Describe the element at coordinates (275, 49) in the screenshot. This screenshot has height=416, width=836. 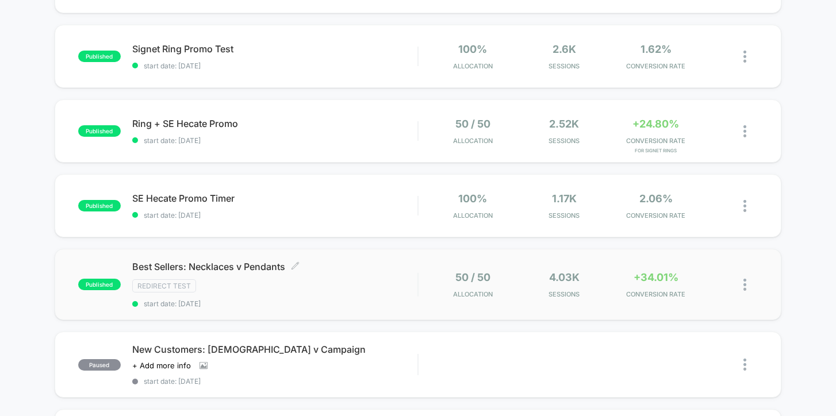
I see `span: Signet Ring Promo Test` at that location.